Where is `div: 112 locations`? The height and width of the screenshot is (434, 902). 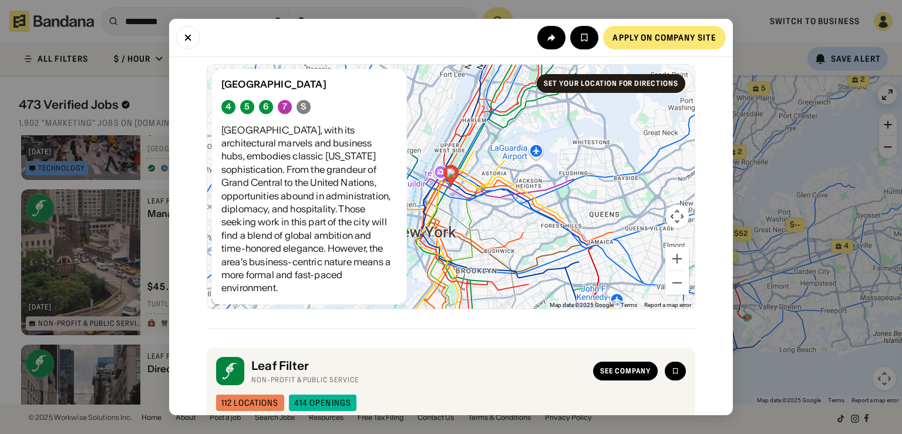 div: 112 locations is located at coordinates (250, 402).